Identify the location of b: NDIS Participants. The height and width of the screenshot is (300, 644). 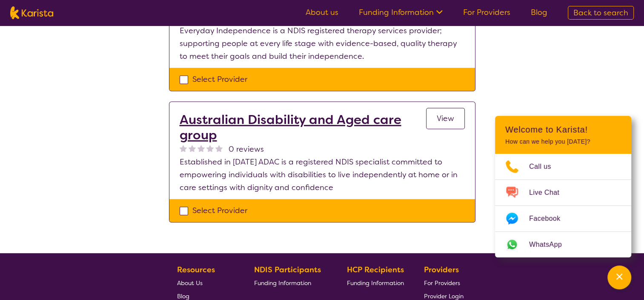
(287, 269).